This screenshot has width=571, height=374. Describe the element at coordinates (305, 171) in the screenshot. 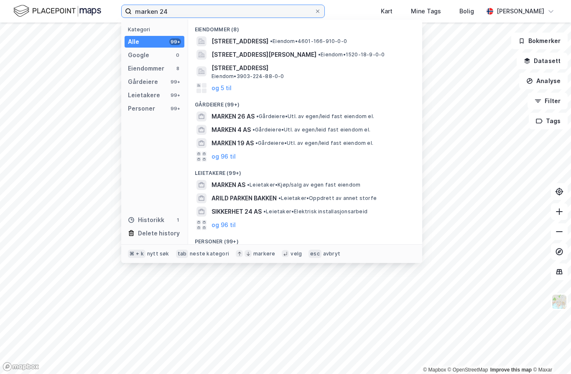

I see `div: Leietakere (99+)` at that location.